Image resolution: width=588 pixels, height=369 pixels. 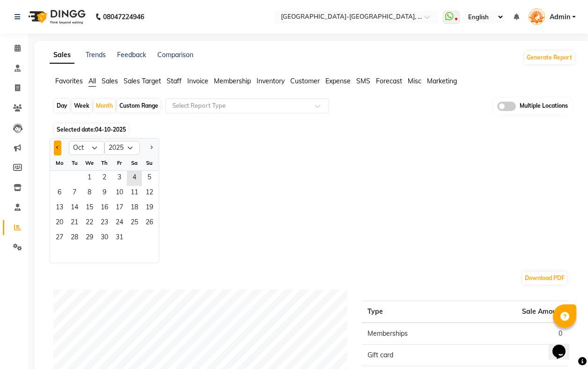 I want to click on span: Sales, so click(x=110, y=81).